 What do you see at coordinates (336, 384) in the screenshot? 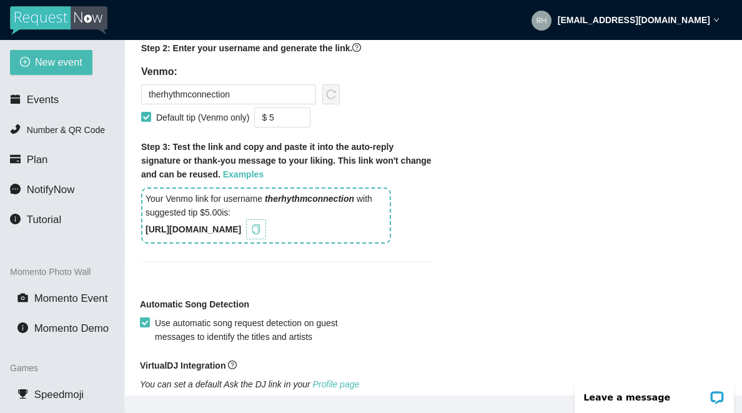
I see `a: Profile page` at bounding box center [336, 384].